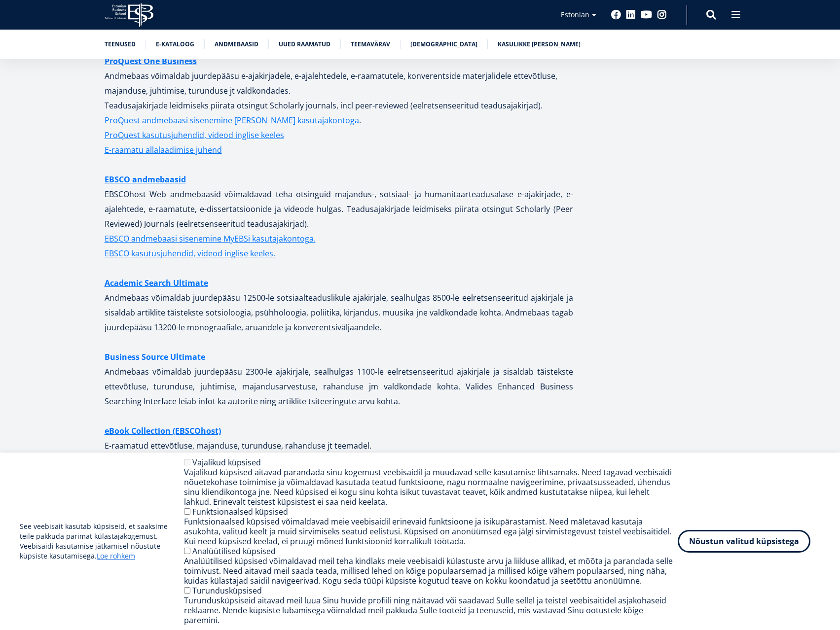  What do you see at coordinates (236, 44) in the screenshot?
I see `a: Andmebaasid` at bounding box center [236, 44].